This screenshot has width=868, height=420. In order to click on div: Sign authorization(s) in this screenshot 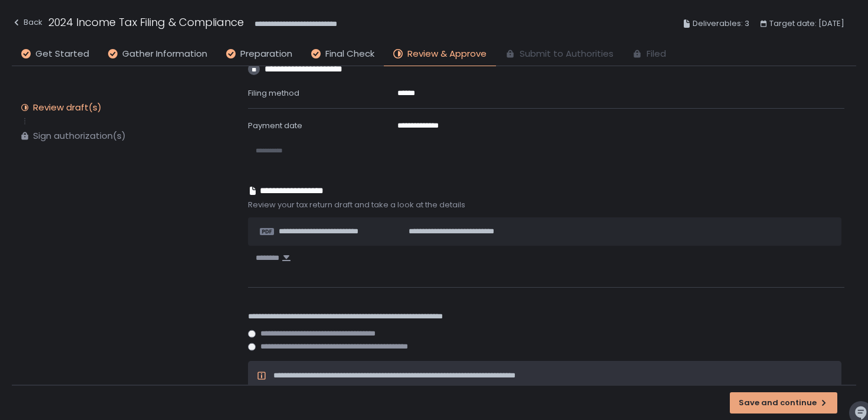, I will do `click(79, 136)`.